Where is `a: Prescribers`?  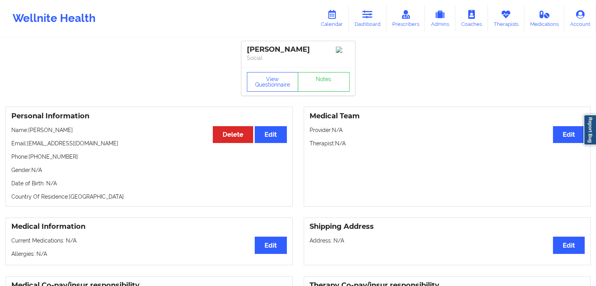
a: Prescribers is located at coordinates (405, 18).